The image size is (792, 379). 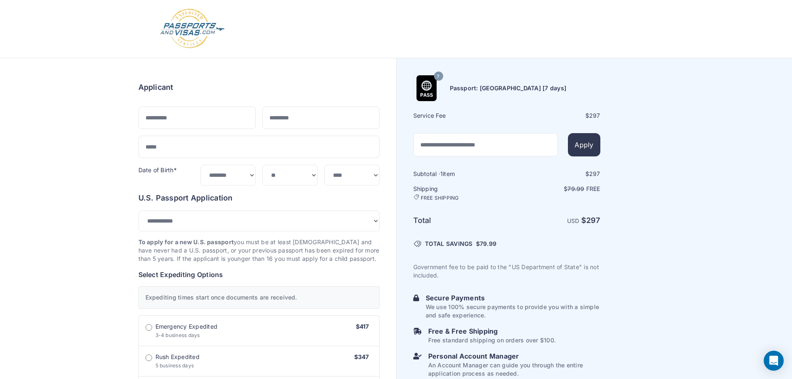 I want to click on button: Apply, so click(x=584, y=145).